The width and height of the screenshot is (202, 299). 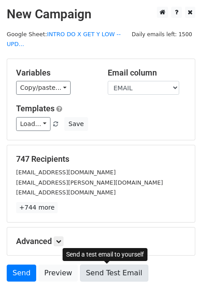 What do you see at coordinates (162, 34) in the screenshot?
I see `a: Daily emails left: 1500` at bounding box center [162, 34].